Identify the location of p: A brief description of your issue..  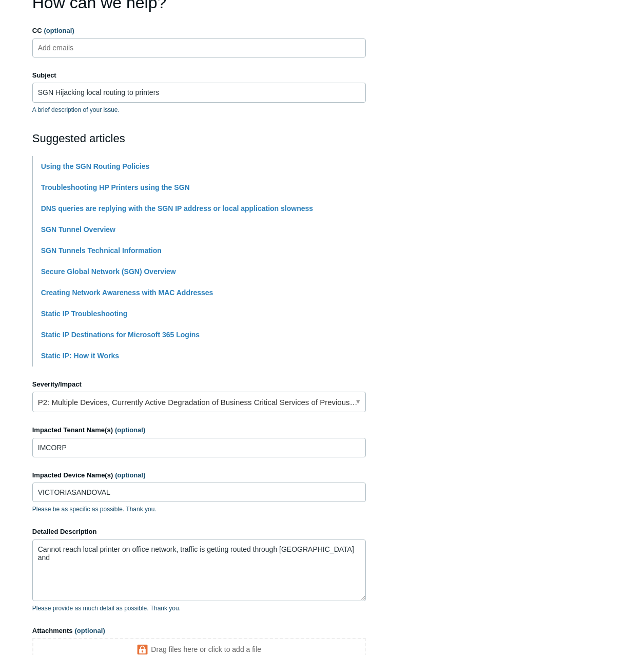
(199, 110).